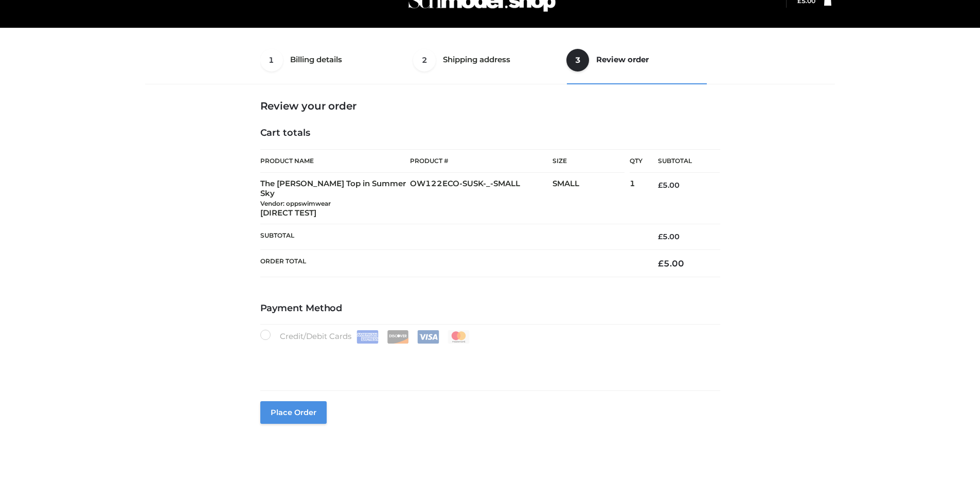 Image resolution: width=980 pixels, height=484 pixels. What do you see at coordinates (293, 413) in the screenshot?
I see `button: Place order` at bounding box center [293, 413].